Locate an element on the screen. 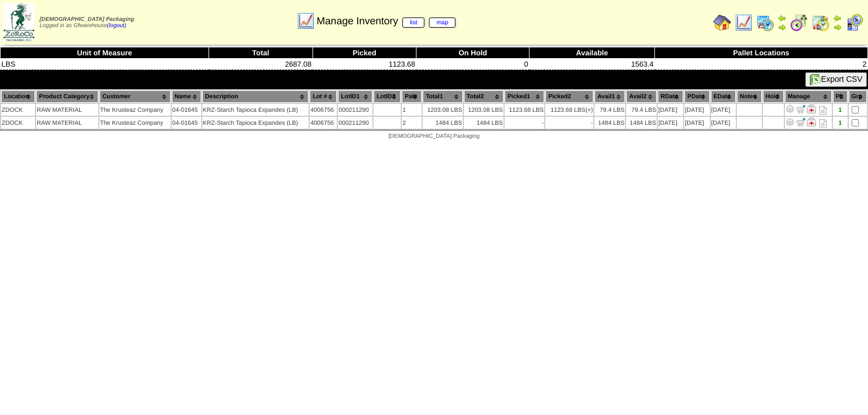 This screenshot has width=868, height=415. th: Picked is located at coordinates (365, 53).